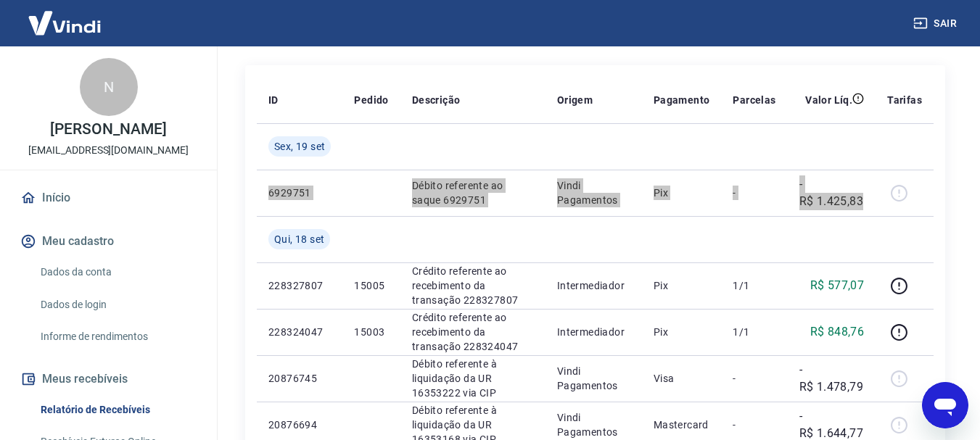 The height and width of the screenshot is (440, 980). I want to click on p: ID, so click(274, 100).